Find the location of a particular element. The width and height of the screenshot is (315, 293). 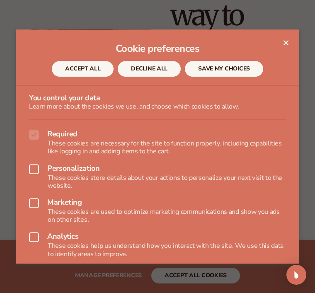

p: These cookies are necessary for the site to function properly, including capabilities like loggin... is located at coordinates (157, 147).